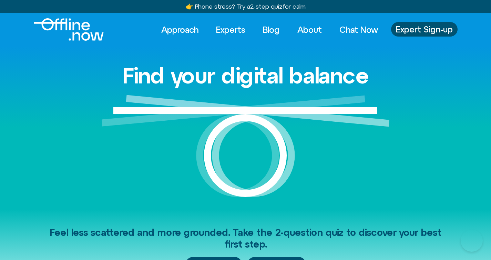 This screenshot has width=491, height=260. I want to click on div: Logo, so click(63, 29).